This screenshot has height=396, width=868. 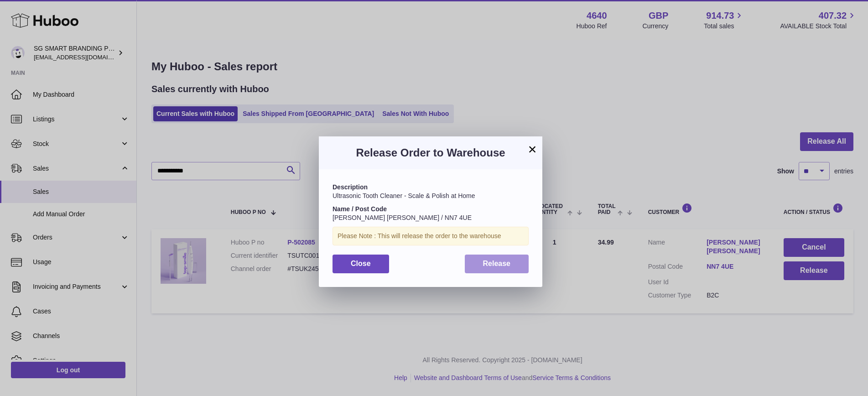 What do you see at coordinates (430, 236) in the screenshot?
I see `div: Please Note : This will release the order to the warehouse` at bounding box center [430, 236].